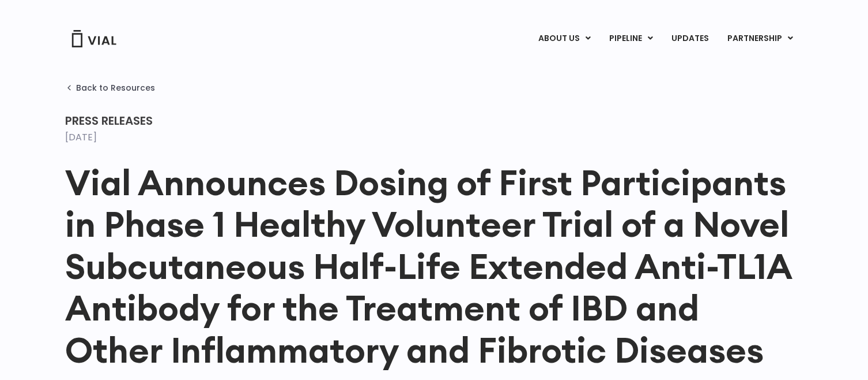 This screenshot has width=868, height=380. What do you see at coordinates (110, 88) in the screenshot?
I see `a: Back to Resources` at bounding box center [110, 88].